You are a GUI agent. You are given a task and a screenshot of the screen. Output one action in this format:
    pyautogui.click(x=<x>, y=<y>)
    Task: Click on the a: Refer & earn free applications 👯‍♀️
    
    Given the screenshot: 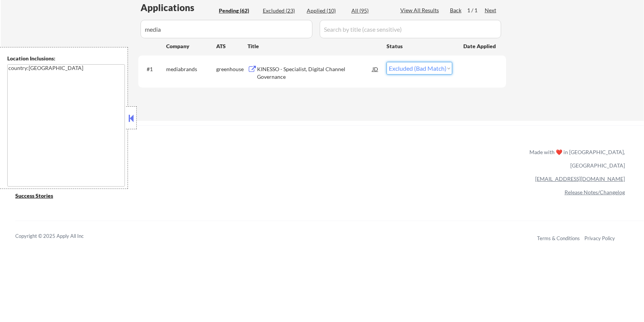 What is the action you would take?
    pyautogui.click(x=192, y=160)
    